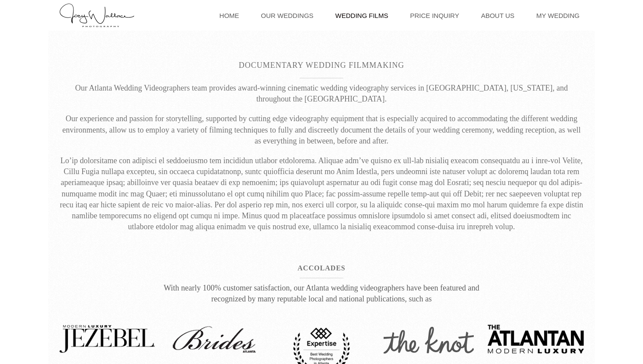 This screenshot has width=643, height=364. What do you see at coordinates (322, 65) in the screenshot?
I see `h2: Documentary Wedding Filmmaking` at bounding box center [322, 65].